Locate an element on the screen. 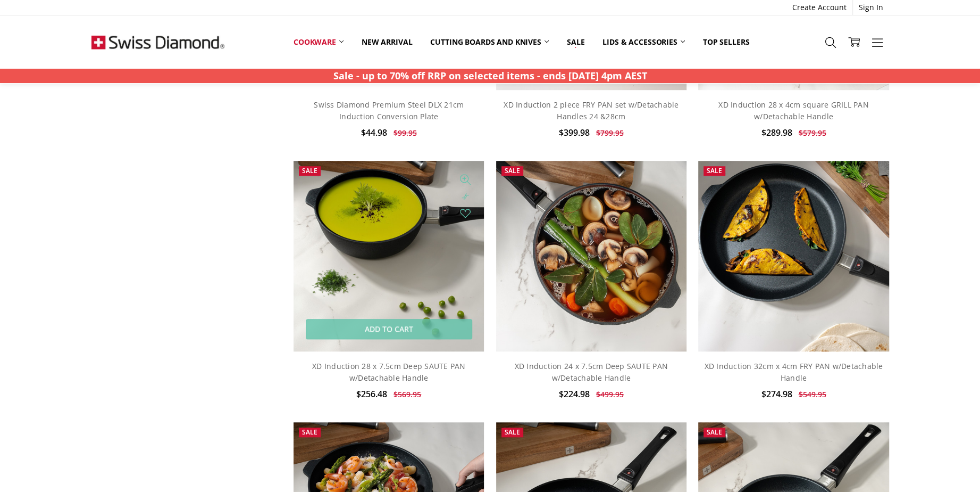 The image size is (980, 492). span: $289.98 is located at coordinates (776, 132).